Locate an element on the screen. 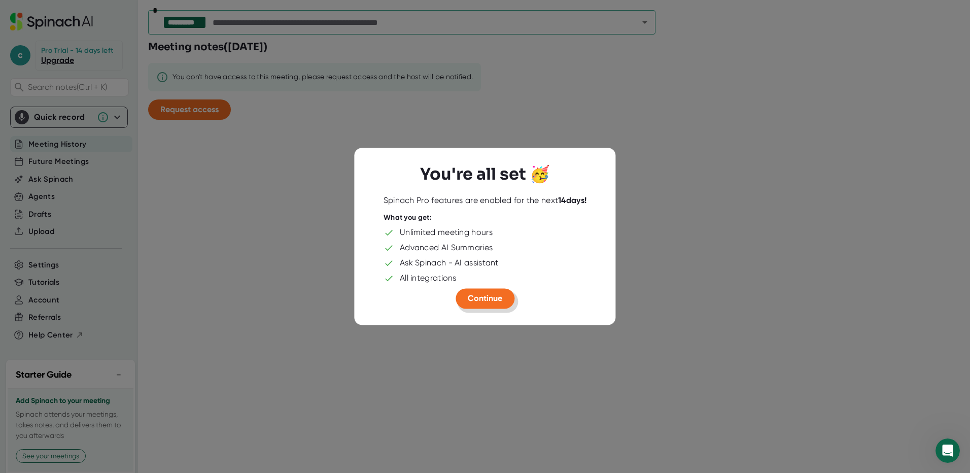 Image resolution: width=970 pixels, height=473 pixels. h3: You're all set 🥳 is located at coordinates (485, 174).